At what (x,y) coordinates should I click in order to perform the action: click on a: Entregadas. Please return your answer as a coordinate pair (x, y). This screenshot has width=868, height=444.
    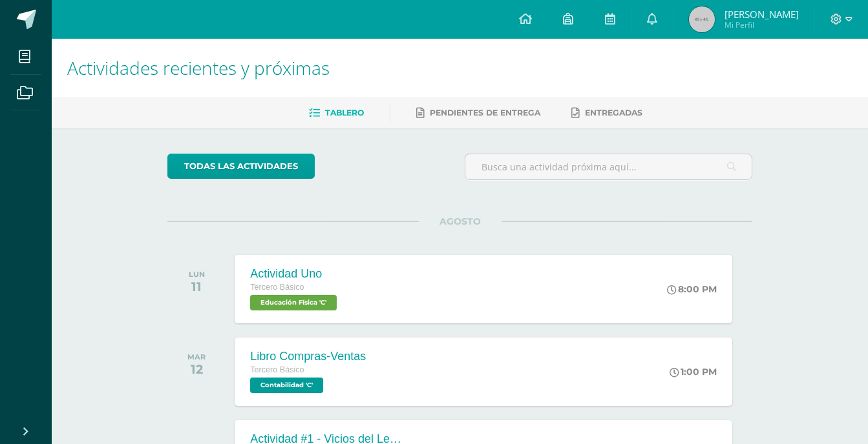
    Looking at the image, I should click on (607, 113).